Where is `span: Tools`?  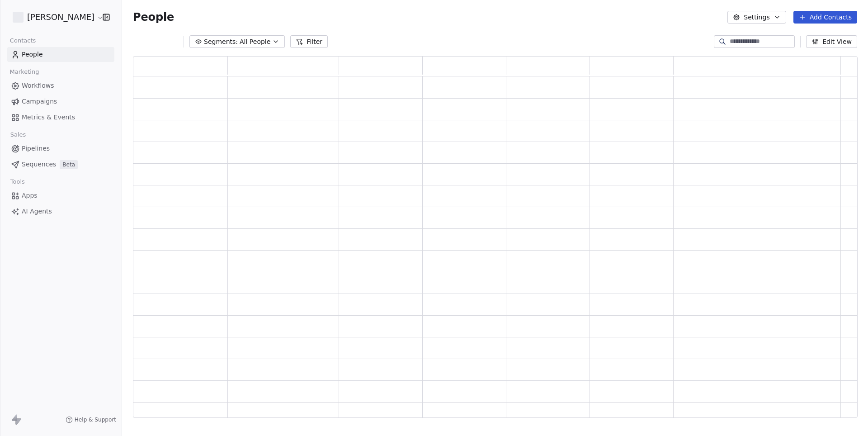 span: Tools is located at coordinates (17, 182).